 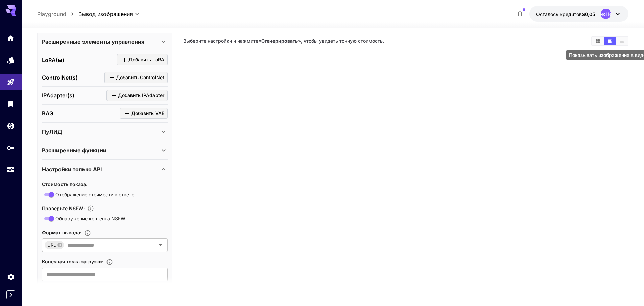 What do you see at coordinates (279, 41) in the screenshot?
I see `font: «Сгенерировать»` at bounding box center [279, 41].